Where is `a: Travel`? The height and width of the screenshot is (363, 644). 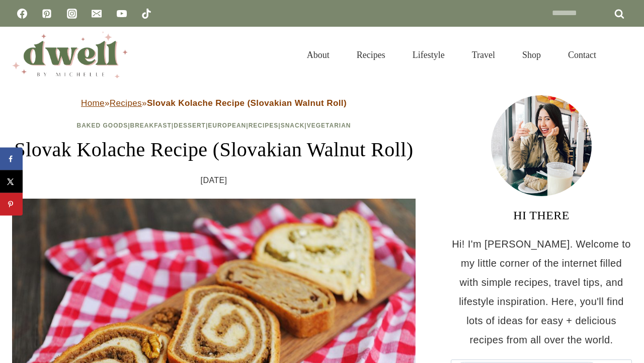
a: Travel is located at coordinates (483, 55).